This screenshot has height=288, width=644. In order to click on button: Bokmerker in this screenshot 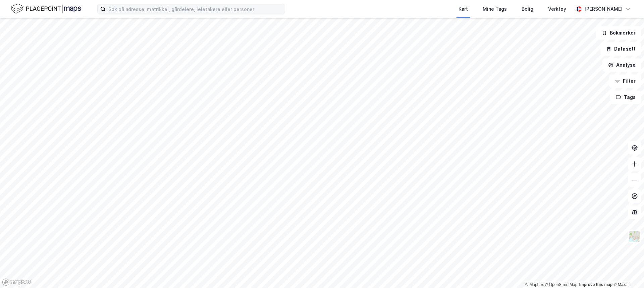, I will do `click(618, 33)`.